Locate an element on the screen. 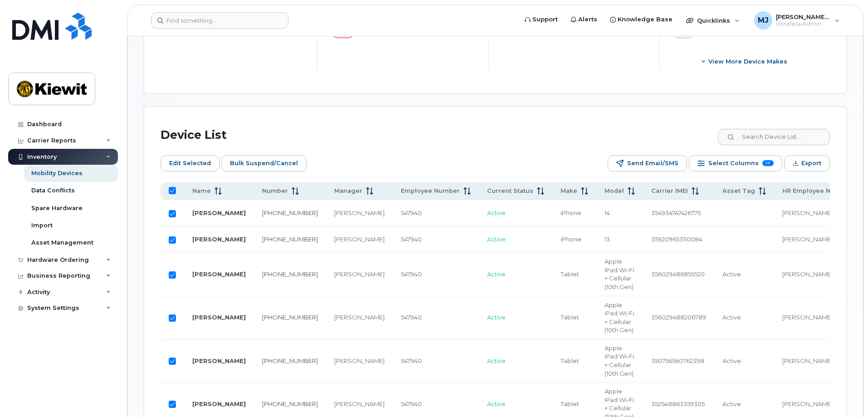 The image size is (868, 417). div: Device List is located at coordinates (194, 135).